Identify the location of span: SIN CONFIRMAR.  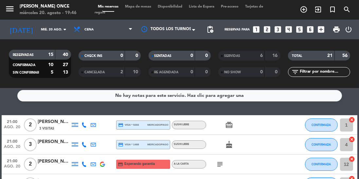
(26, 73).